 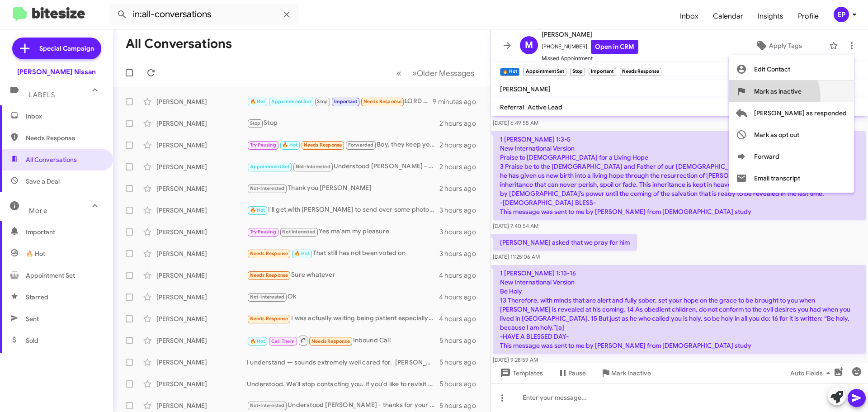 What do you see at coordinates (777, 92) in the screenshot?
I see `span: Mark as inactive` at bounding box center [777, 92].